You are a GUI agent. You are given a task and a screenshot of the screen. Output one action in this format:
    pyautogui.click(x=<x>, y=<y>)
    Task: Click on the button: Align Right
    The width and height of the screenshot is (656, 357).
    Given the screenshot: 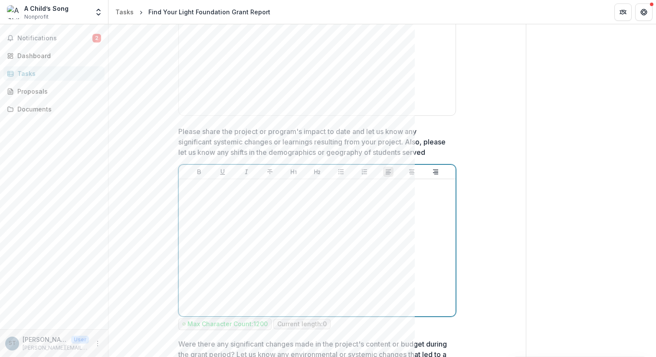 What is the action you would take?
    pyautogui.click(x=436, y=172)
    